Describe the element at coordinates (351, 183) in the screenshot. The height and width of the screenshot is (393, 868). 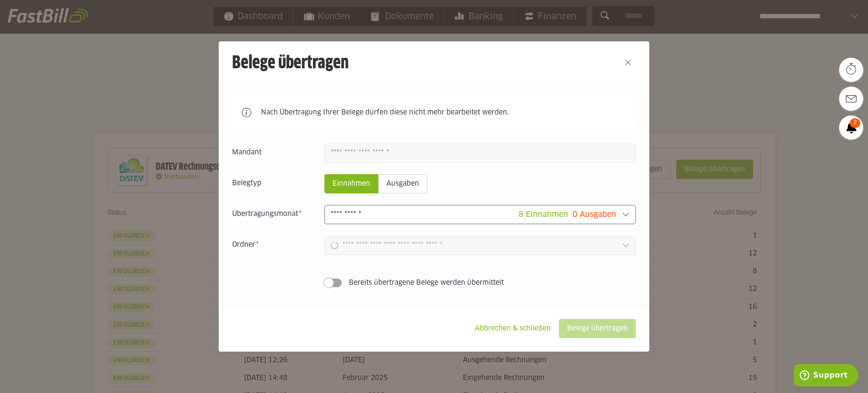
I see `sl-radio-button: Einnahmen` at that location.